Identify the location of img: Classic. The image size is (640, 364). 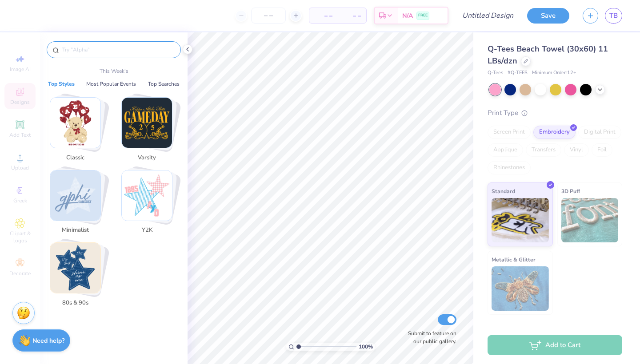
(75, 123).